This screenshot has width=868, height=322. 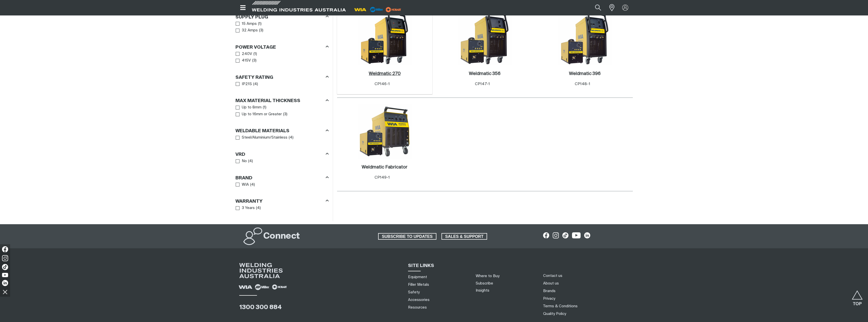 I want to click on nav: Sitemap, so click(x=438, y=292).